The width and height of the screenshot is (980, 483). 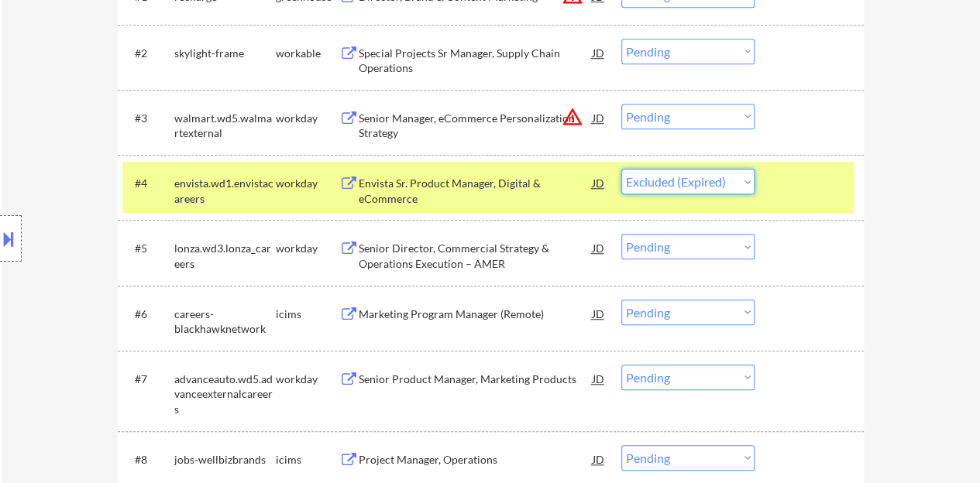 I want to click on button: warning_amber, so click(x=573, y=117).